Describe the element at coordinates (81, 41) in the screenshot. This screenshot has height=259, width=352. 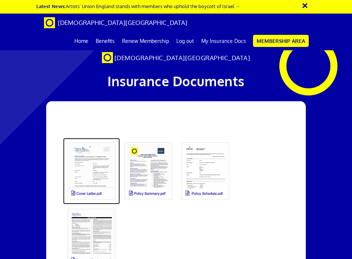
I see `a: Home` at that location.